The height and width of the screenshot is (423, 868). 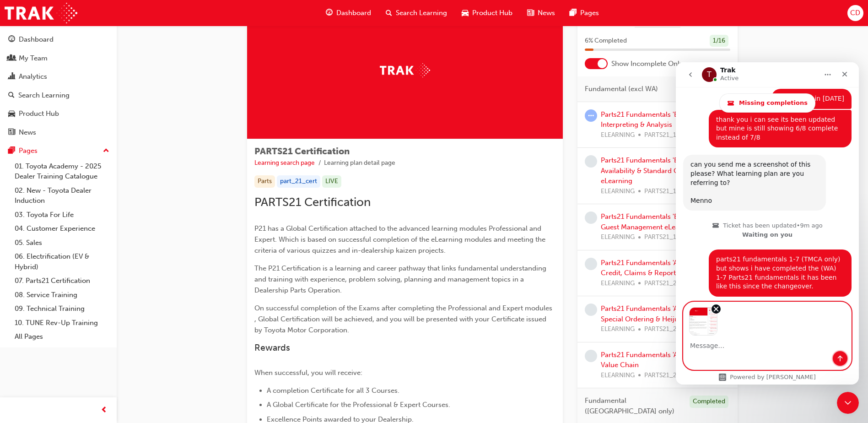 What do you see at coordinates (62, 280) in the screenshot?
I see `a: 07. Parts21 Certification` at bounding box center [62, 280].